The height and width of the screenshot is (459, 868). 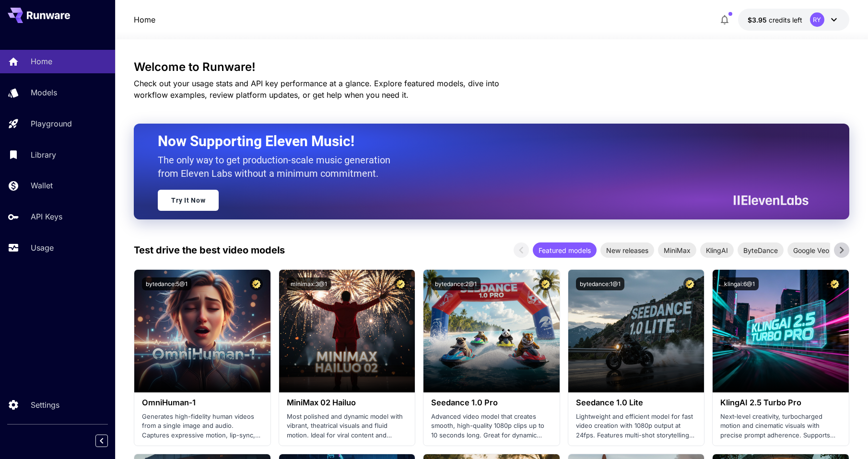 I want to click on a: Try It Now, so click(x=188, y=200).